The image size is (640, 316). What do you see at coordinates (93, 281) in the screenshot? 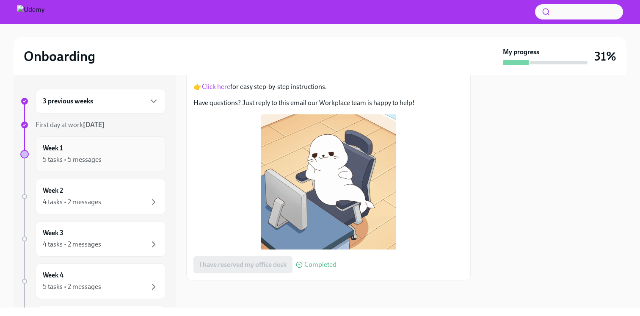
I see `a: Week 45 tasks • 2 messages` at bounding box center [93, 281].